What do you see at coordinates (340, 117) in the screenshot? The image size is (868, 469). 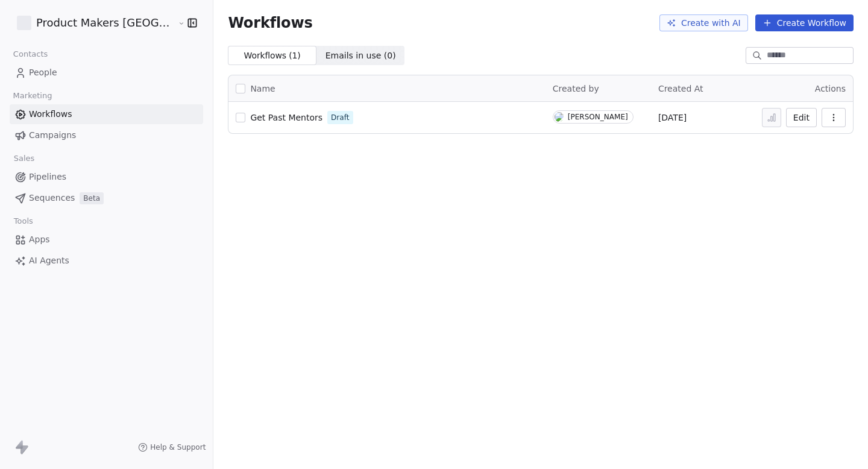 I see `span: Draft` at bounding box center [340, 117].